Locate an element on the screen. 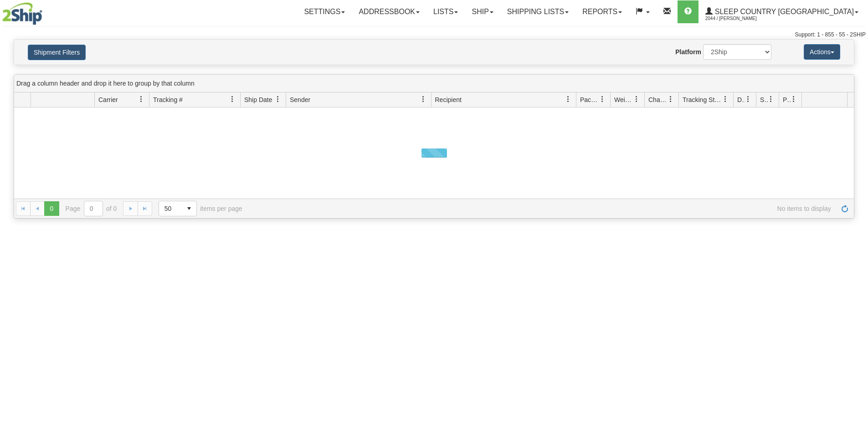 The height and width of the screenshot is (434, 868). button: Shipment Filters is located at coordinates (56, 52).